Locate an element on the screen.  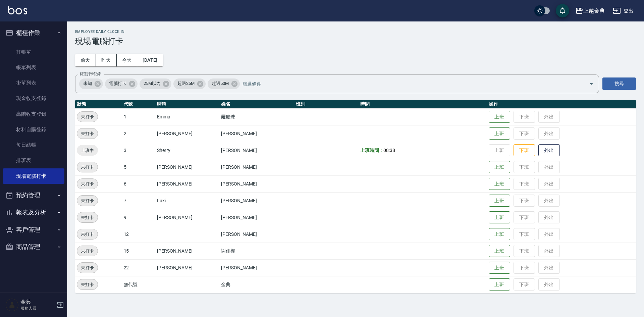
td: 5 is located at coordinates (138, 167).